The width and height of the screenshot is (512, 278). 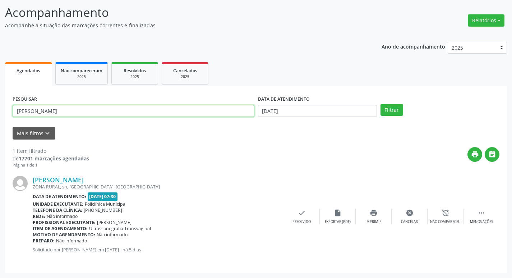 I want to click on div: 1 item filtrado, so click(x=51, y=151).